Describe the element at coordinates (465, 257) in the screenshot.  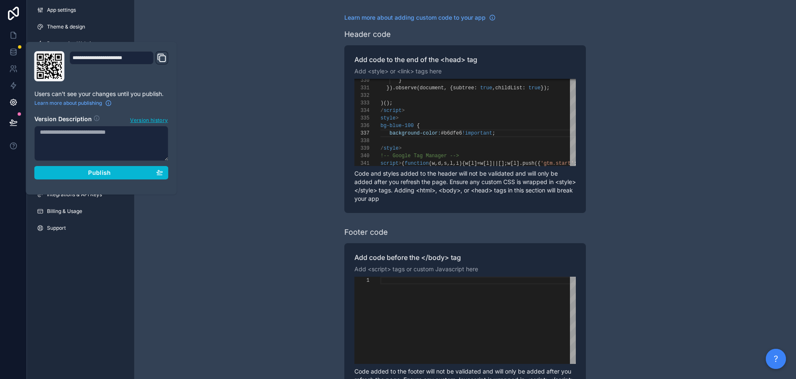
I see `label: Add code before the </body> tag` at that location.